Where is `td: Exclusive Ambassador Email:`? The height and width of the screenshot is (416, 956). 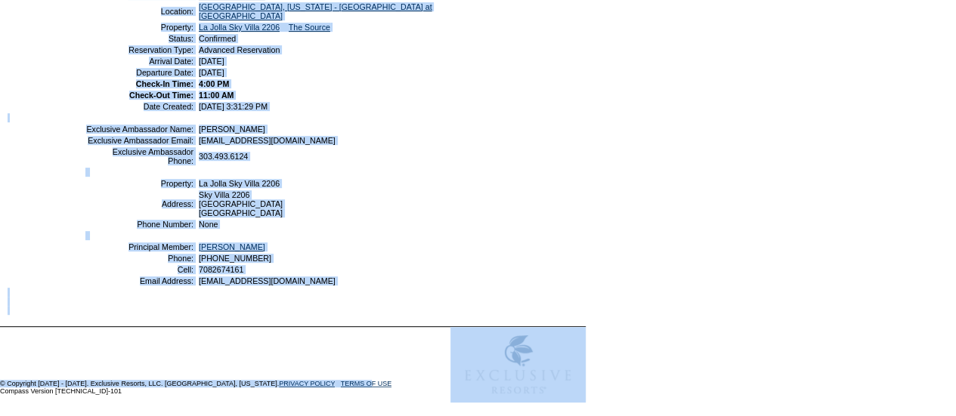 td: Exclusive Ambassador Email: is located at coordinates (139, 140).